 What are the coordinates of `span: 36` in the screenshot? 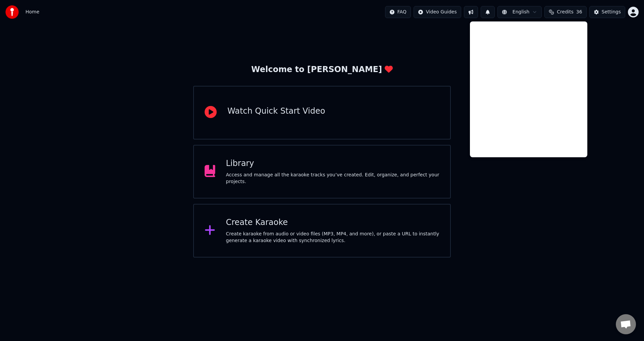 It's located at (579, 12).